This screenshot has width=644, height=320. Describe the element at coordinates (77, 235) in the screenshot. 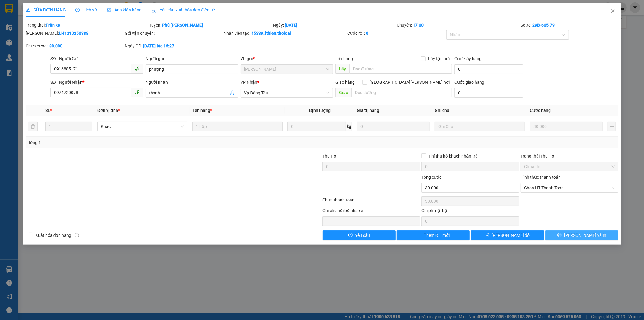

I see `span: info-circle` at that location.